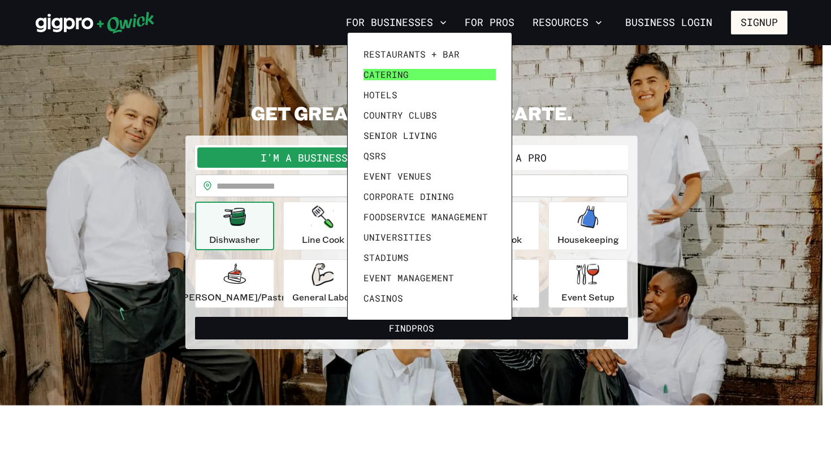 This screenshot has height=453, width=831. What do you see at coordinates (426, 217) in the screenshot?
I see `span: Foodservice Management` at bounding box center [426, 217].